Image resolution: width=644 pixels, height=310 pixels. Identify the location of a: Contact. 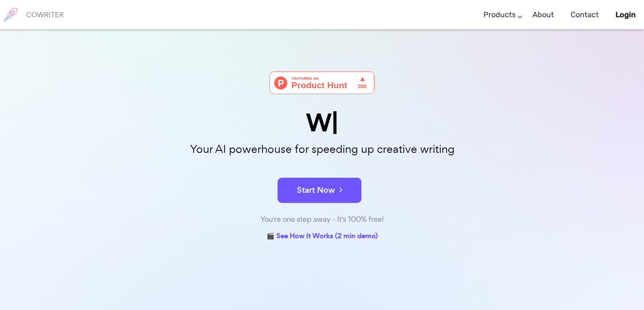
(584, 15).